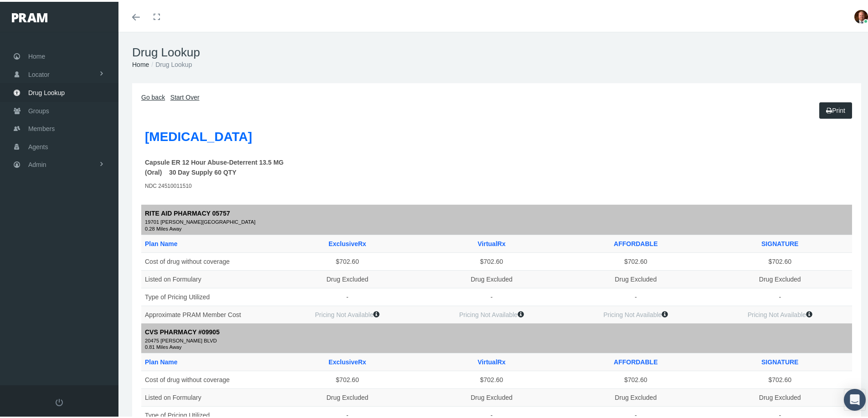 This screenshot has height=418, width=868. I want to click on span: Agents, so click(38, 145).